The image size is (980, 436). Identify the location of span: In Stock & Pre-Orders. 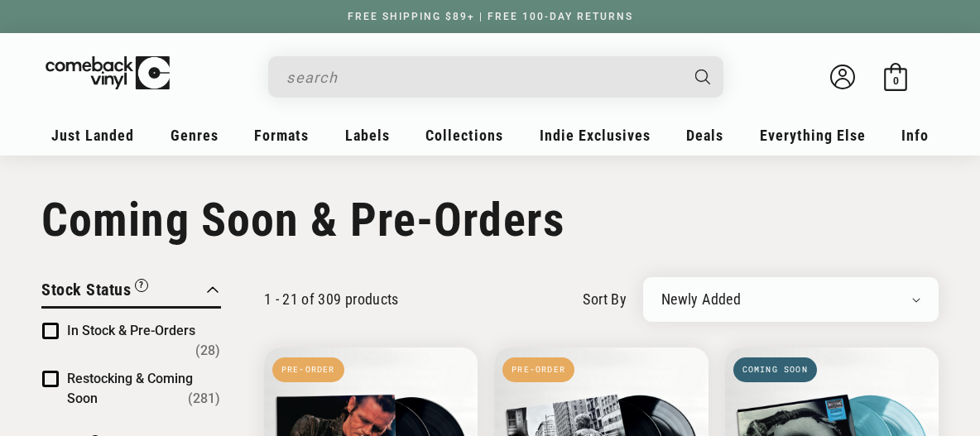
(131, 330).